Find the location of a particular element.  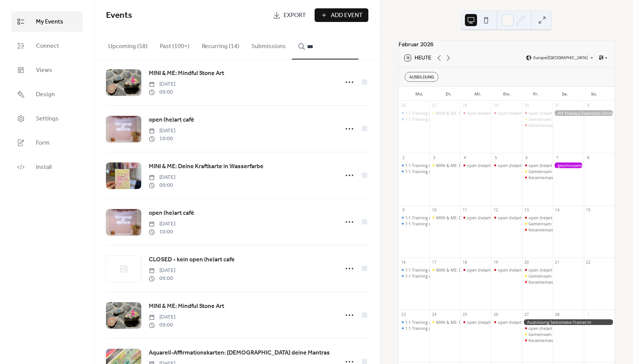

a: Form is located at coordinates (47, 143).